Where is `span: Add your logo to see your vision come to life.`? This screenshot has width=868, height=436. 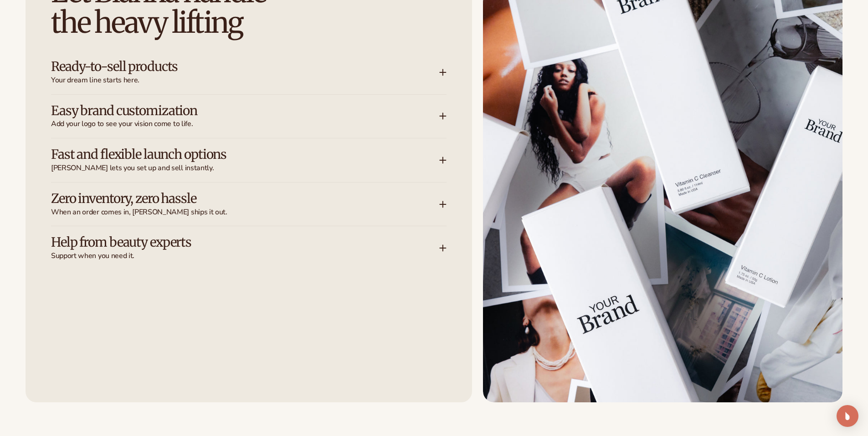
span: Add your logo to see your vision come to life. is located at coordinates (245, 124).